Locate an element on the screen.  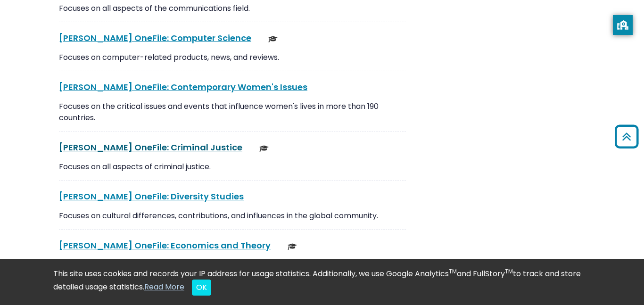
p: Focuses on all aspects of criminal justice. is located at coordinates (232, 167).